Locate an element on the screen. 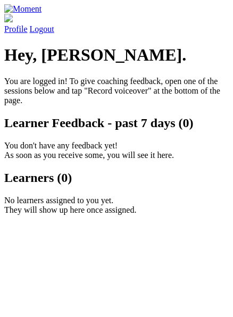 The image size is (233, 317). a: Profile is located at coordinates (116, 23).